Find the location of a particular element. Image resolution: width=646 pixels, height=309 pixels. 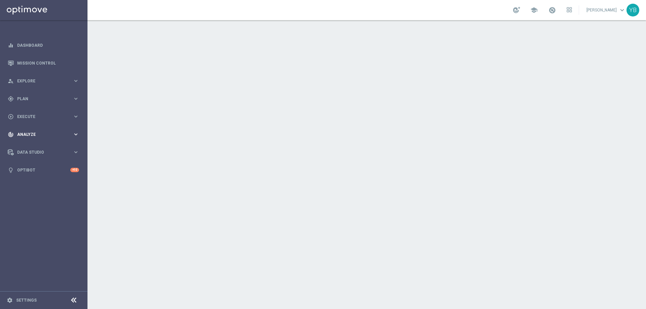

i: gps_fixed is located at coordinates (11, 99).